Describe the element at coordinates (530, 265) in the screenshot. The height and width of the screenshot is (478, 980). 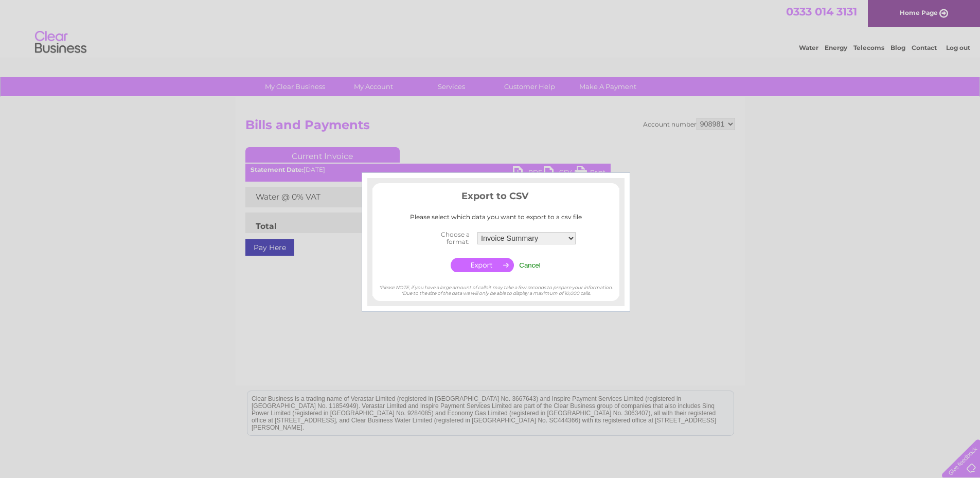
I see `input: Cancel` at that location.